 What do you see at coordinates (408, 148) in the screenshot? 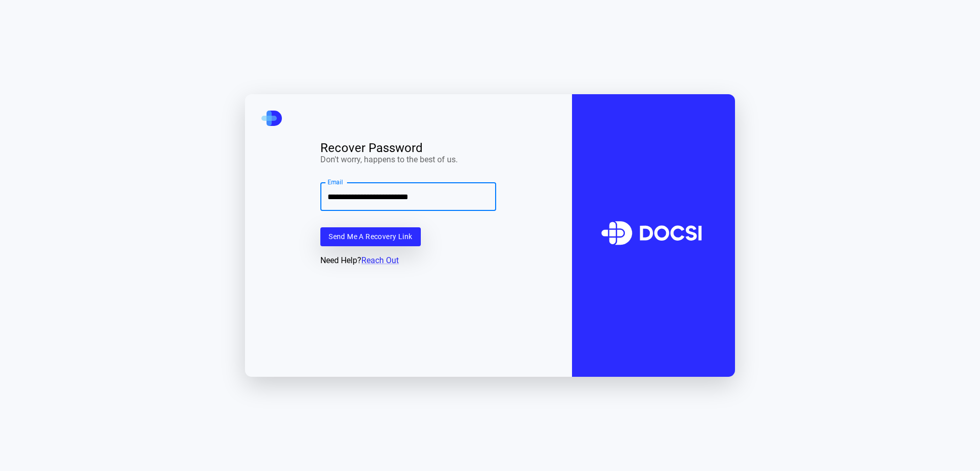
I see `div: Recover Password` at bounding box center [408, 148].